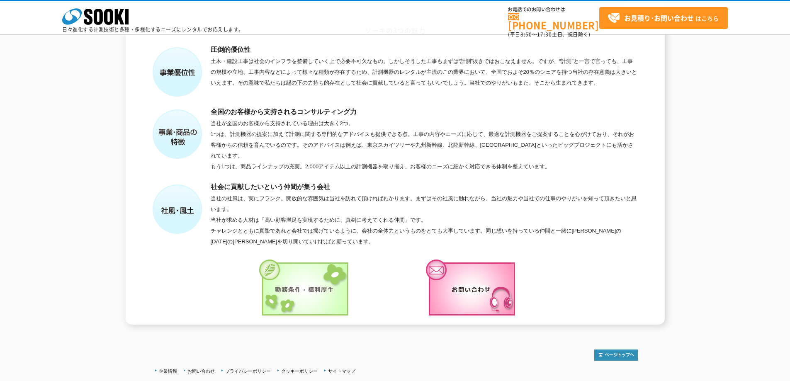 This screenshot has height=381, width=790. Describe the element at coordinates (177, 134) in the screenshot. I see `img: 事業・商品の特徴` at that location.